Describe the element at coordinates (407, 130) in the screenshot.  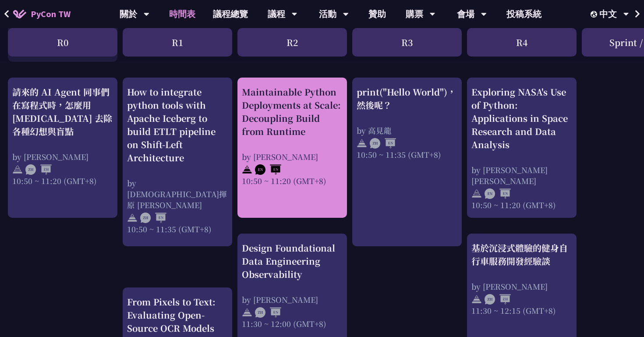
I see `div: by 高見龍` at that location.